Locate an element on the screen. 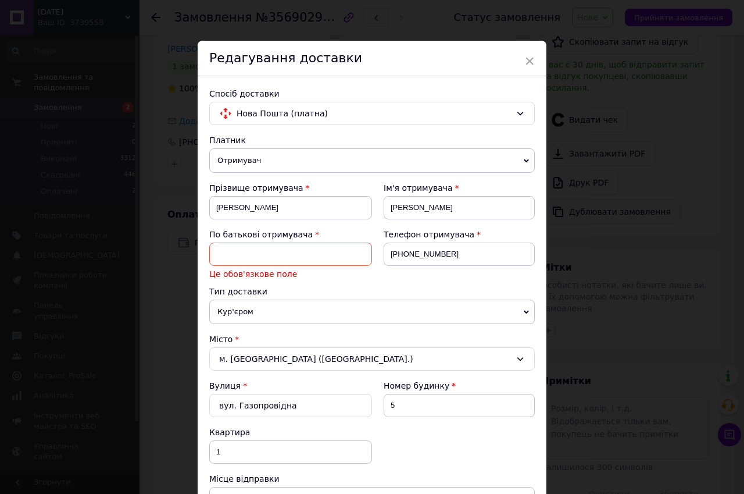 The image size is (744, 494). div: Редагування доставки is located at coordinates (372, 58).